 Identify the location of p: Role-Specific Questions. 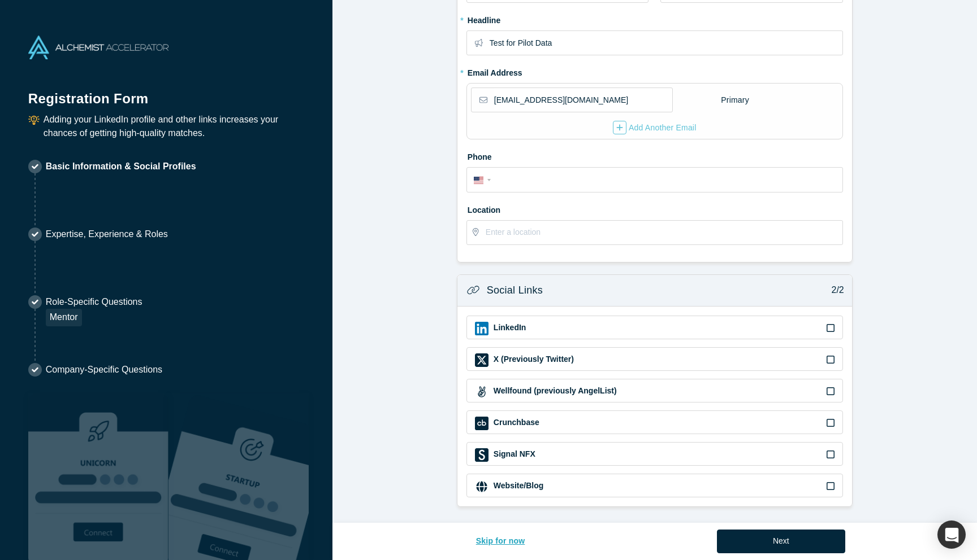
(94, 302).